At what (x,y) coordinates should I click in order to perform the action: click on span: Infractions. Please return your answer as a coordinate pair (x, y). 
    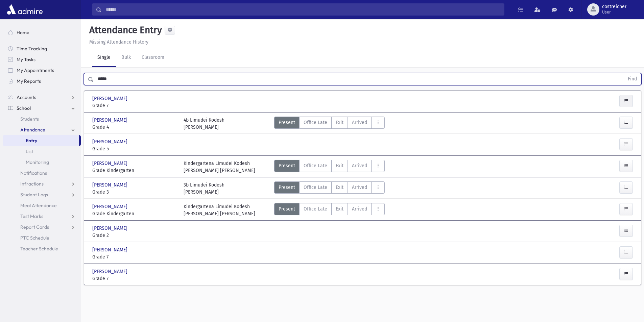
    Looking at the image, I should click on (32, 184).